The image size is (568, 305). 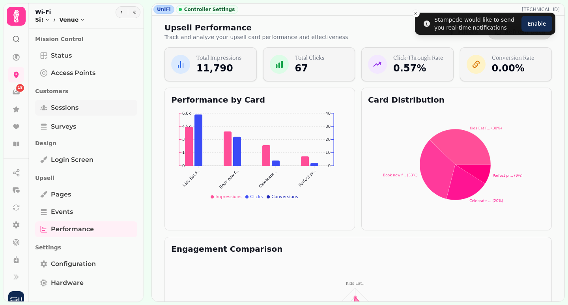 I want to click on span: Si!, so click(x=39, y=20).